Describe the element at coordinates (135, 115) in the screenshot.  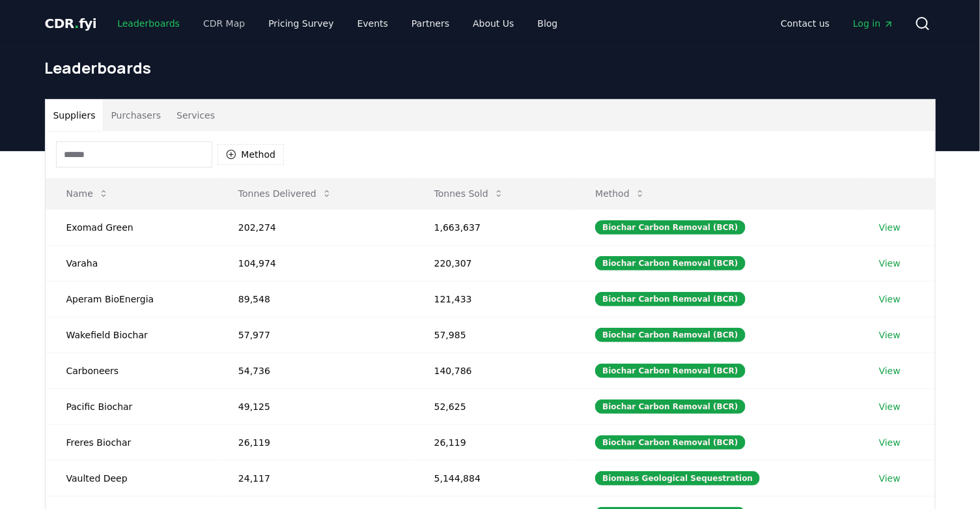
I see `button: Purchasers` at that location.